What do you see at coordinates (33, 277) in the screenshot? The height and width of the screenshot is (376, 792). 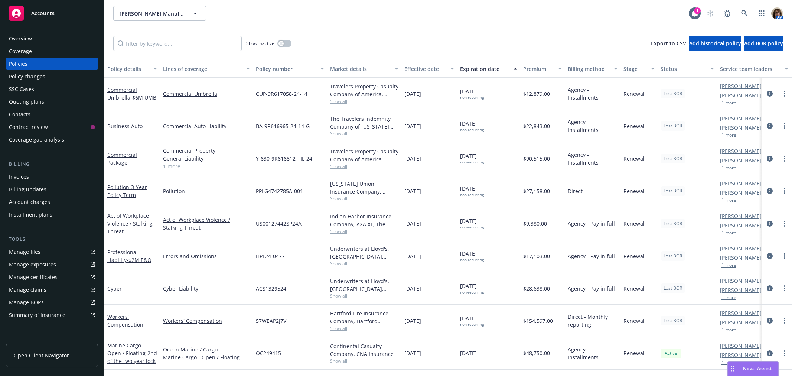 I see `div: Manage certificates` at bounding box center [33, 277].